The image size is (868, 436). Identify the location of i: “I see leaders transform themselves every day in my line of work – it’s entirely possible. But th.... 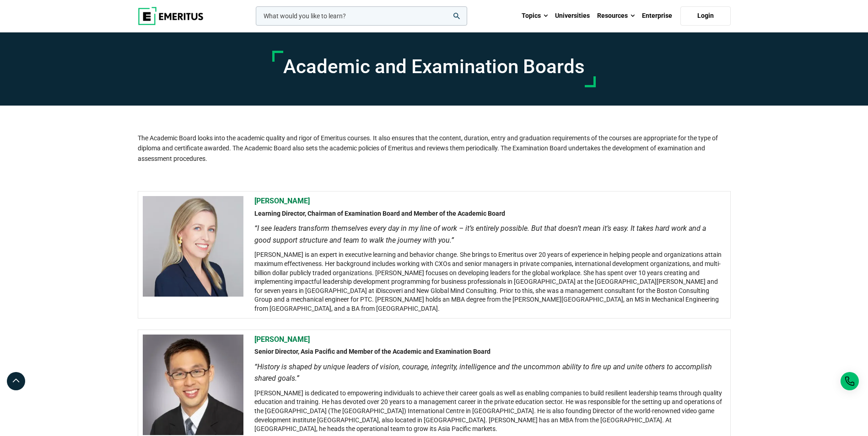
(489, 234).